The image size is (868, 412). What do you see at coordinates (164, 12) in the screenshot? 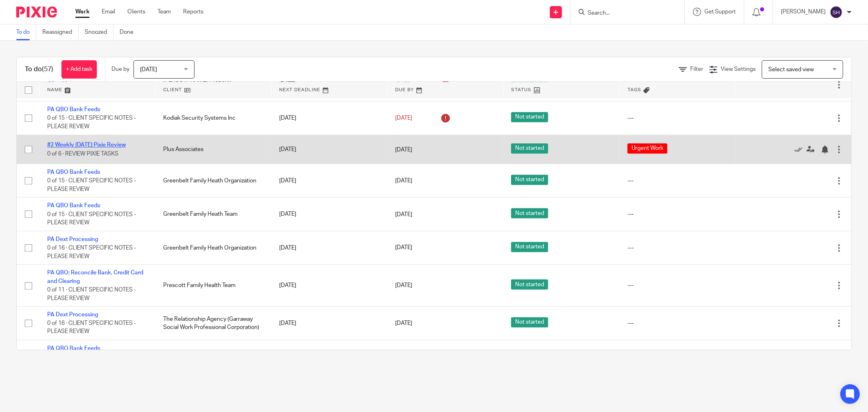
I see `a: Team` at bounding box center [164, 12].